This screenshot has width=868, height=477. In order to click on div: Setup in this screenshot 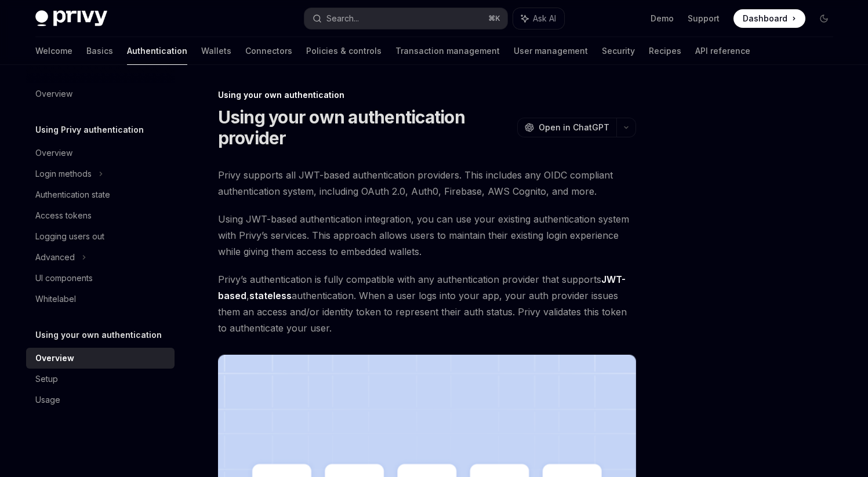, I will do `click(47, 379)`.